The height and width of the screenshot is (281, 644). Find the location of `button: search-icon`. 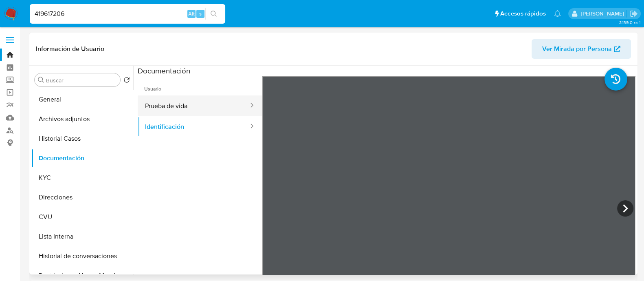

button: search-icon is located at coordinates (213, 14).